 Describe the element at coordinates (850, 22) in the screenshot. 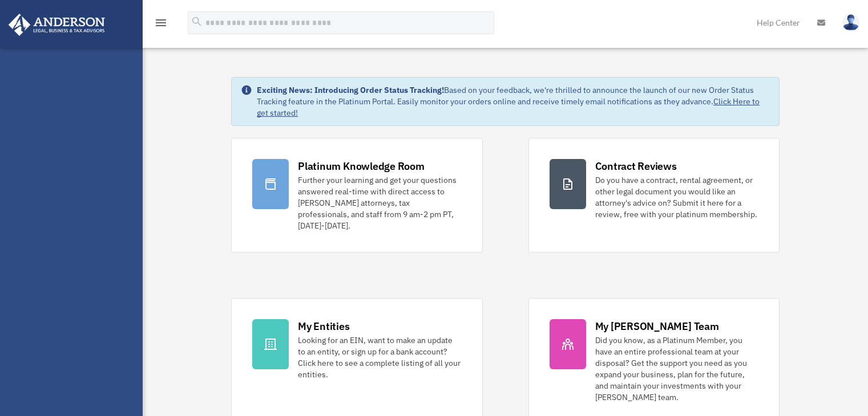

I see `img: User Pic` at that location.